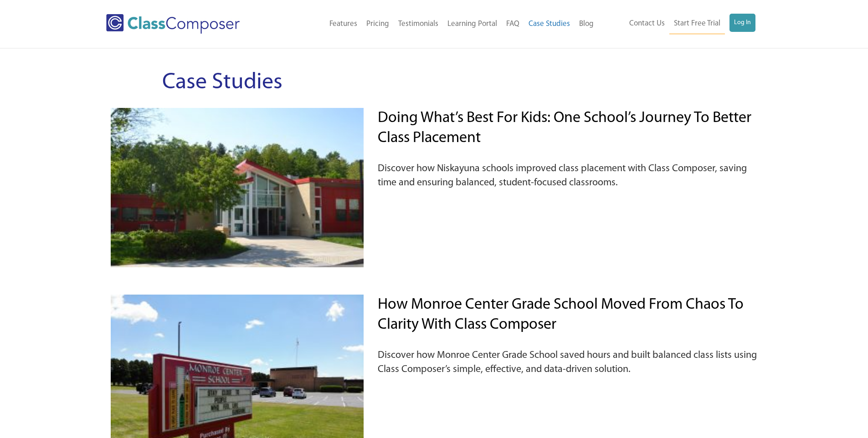 This screenshot has height=438, width=868. What do you see at coordinates (565, 128) in the screenshot?
I see `a: Doing What’s Best for Kids: One School’s Journey to Better Class Placement` at bounding box center [565, 128].